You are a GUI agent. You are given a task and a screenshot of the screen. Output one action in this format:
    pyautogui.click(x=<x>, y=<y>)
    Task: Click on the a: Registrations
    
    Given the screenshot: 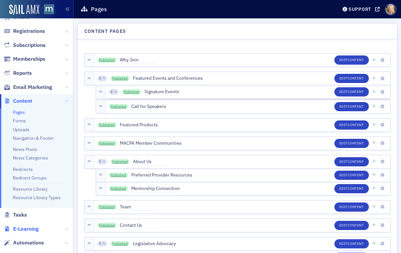 What is the action you would take?
    pyautogui.click(x=24, y=31)
    